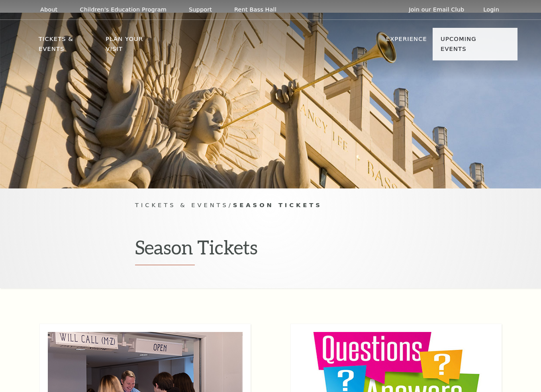  Describe the element at coordinates (200, 9) in the screenshot. I see `p: Support` at that location.